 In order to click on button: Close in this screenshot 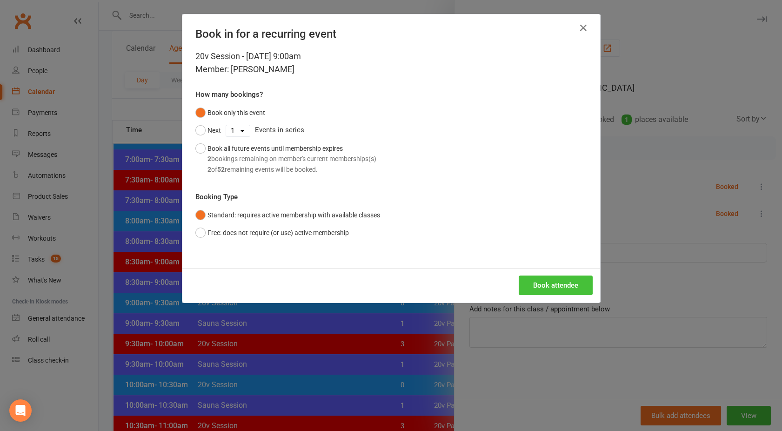, I will do `click(583, 28)`.